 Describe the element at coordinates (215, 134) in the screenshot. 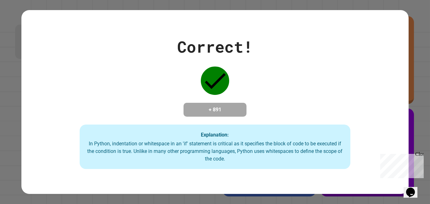

I see `strong: Explanation:` at that location.